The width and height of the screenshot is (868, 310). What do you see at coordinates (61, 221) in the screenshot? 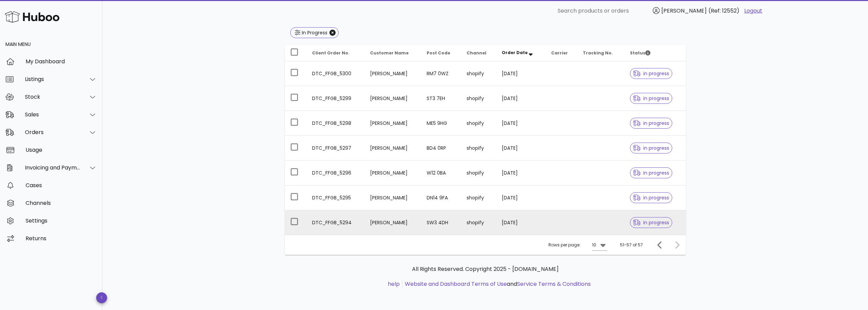
I see `div: Settings` at bounding box center [61, 221].